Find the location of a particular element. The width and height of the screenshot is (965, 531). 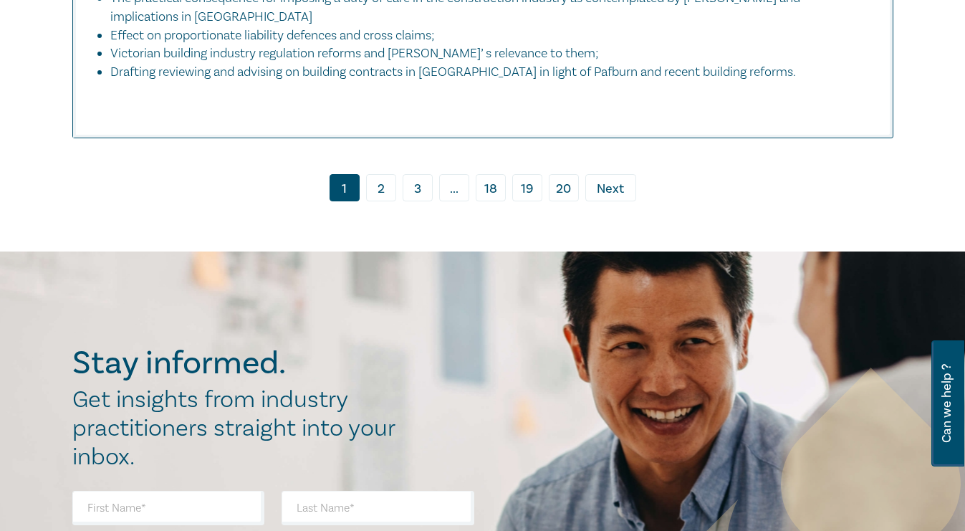

a: 18 is located at coordinates (491, 188).